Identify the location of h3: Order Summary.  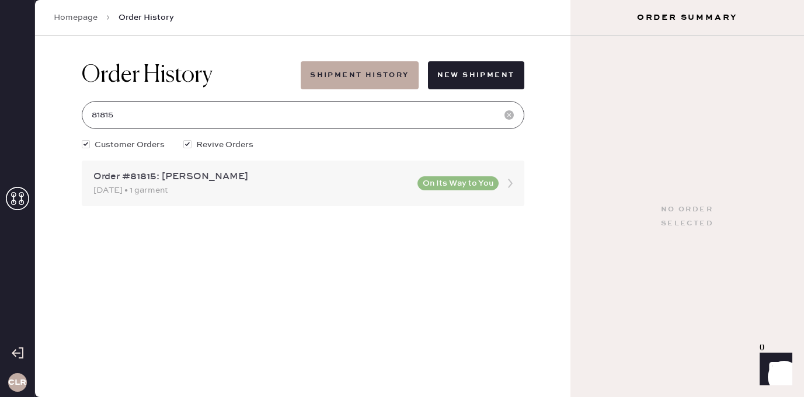
(687, 18).